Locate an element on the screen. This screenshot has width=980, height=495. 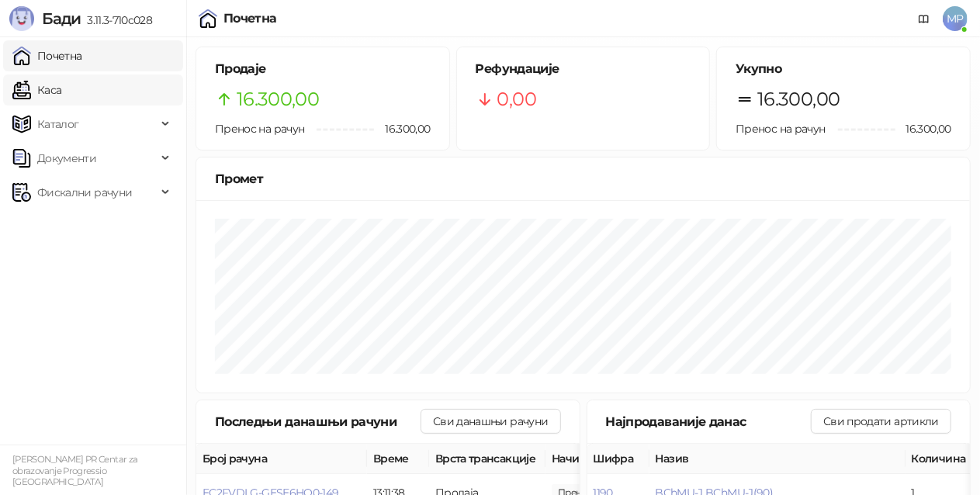
a: Почетна is located at coordinates (47, 56).